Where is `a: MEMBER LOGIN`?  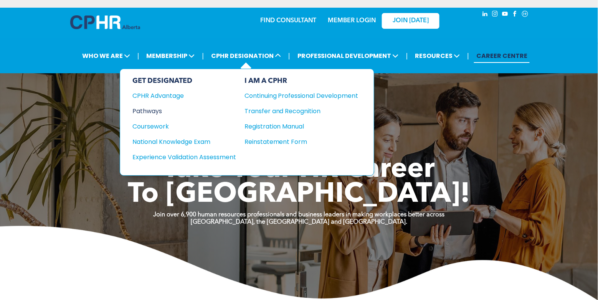 a: MEMBER LOGIN is located at coordinates (352, 21).